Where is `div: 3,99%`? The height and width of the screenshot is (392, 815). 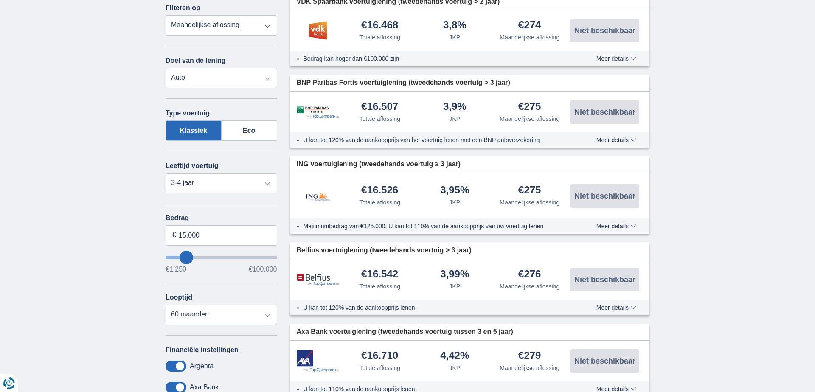
div: 3,99% is located at coordinates (454, 275).